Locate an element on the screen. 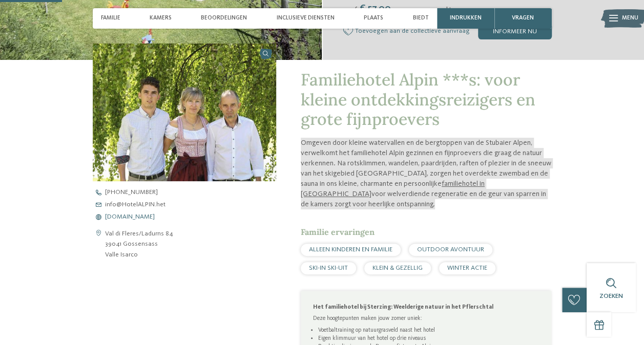  span: WINTER ACTIE is located at coordinates (467, 268).